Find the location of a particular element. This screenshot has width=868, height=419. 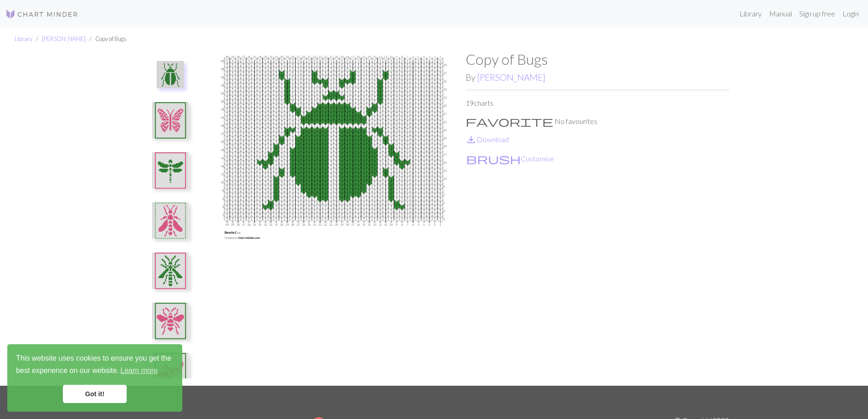

img: Mosquito is located at coordinates (171, 271).